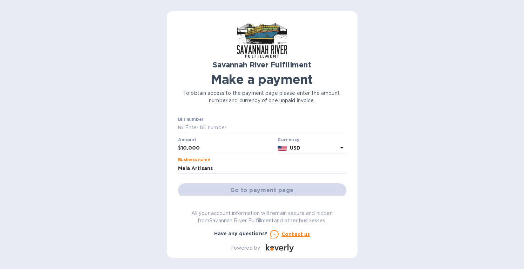 This screenshot has width=524, height=269. What do you see at coordinates (245, 248) in the screenshot?
I see `p: Powered by` at bounding box center [245, 248].